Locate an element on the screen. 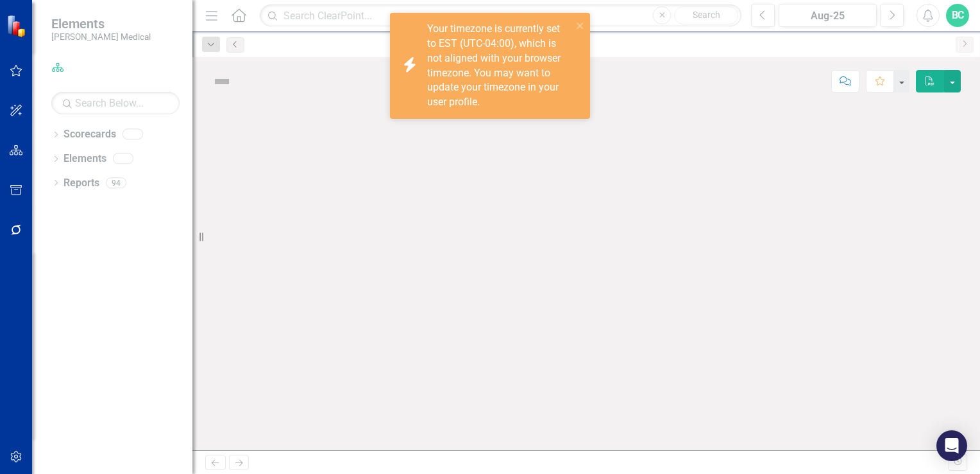 The width and height of the screenshot is (980, 474). div: Open Intercom Messenger is located at coordinates (952, 446).